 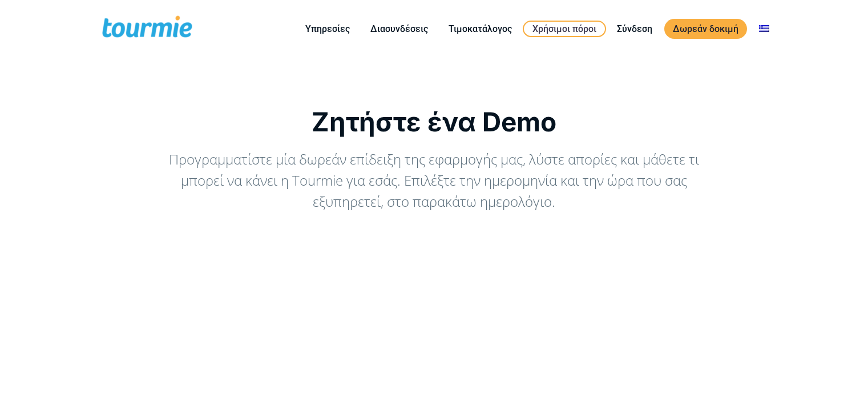 I want to click on a: Υπηρεσίες, so click(x=328, y=29).